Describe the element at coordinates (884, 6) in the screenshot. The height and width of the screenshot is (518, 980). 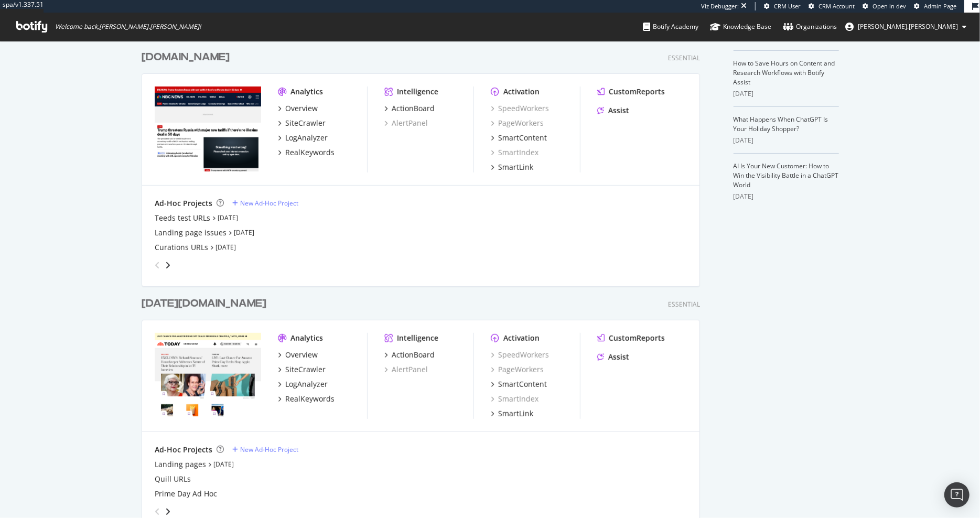
I see `a: Open in dev` at that location.